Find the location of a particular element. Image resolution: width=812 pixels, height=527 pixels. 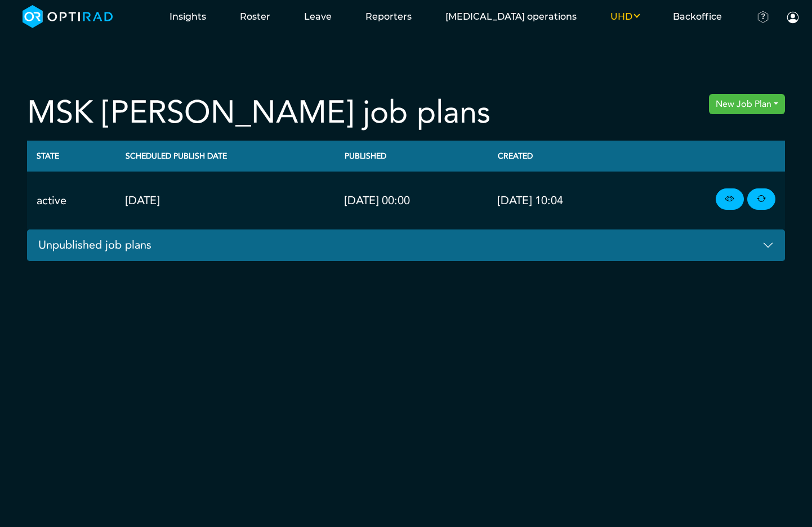

th: State is located at coordinates (71, 156).